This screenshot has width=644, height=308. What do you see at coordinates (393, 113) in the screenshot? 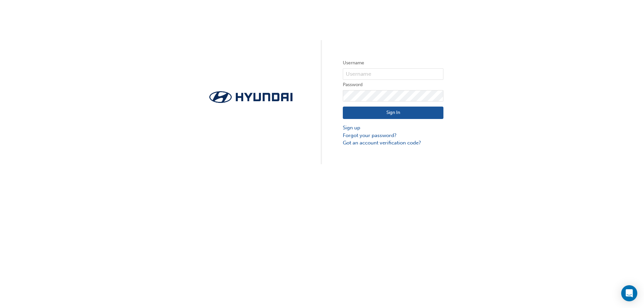
I see `button: Sign In` at bounding box center [393, 113].